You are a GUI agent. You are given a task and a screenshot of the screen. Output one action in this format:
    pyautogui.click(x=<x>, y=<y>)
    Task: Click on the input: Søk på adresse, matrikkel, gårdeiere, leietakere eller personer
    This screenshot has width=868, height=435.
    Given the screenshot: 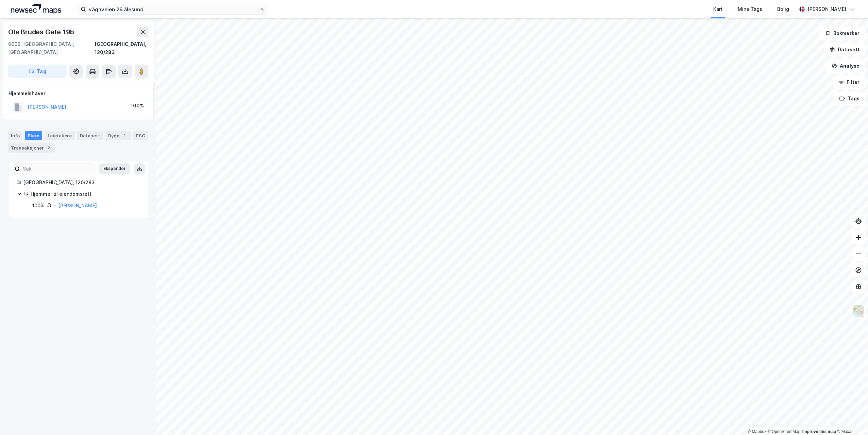 What is the action you would take?
    pyautogui.click(x=173, y=9)
    